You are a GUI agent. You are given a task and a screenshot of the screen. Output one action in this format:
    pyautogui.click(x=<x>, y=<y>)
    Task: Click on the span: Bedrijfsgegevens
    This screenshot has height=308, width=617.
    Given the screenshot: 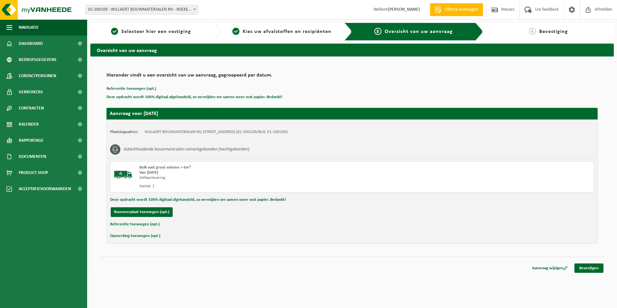 What is the action you would take?
    pyautogui.click(x=37, y=60)
    